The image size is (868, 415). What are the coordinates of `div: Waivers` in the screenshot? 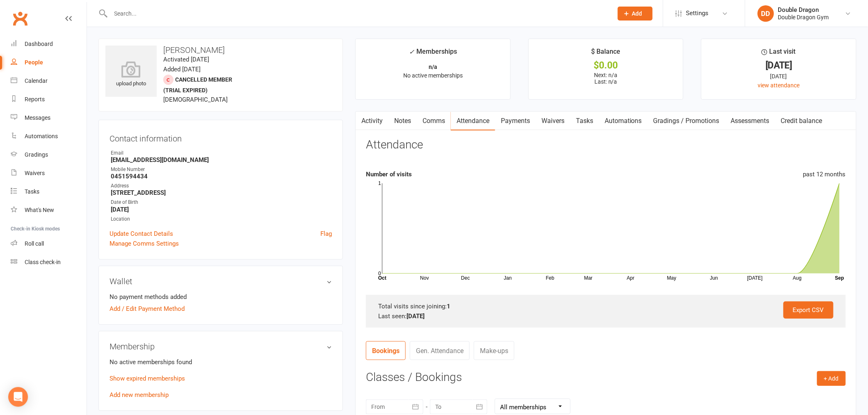 It's located at (35, 173).